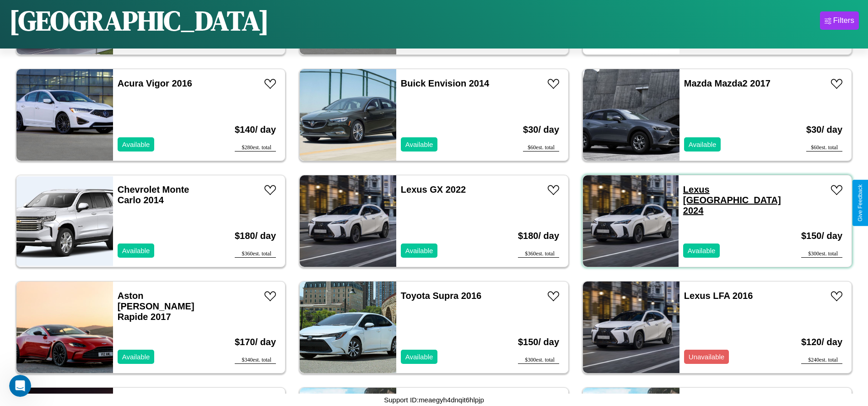 Image resolution: width=868 pixels, height=406 pixels. Describe the element at coordinates (706, 357) in the screenshot. I see `p: Unavailable` at that location.